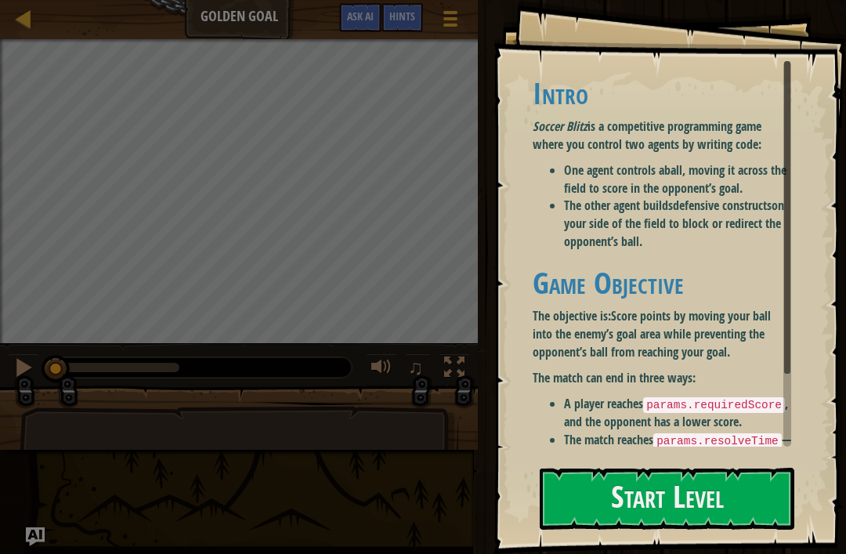  What do you see at coordinates (662, 334) in the screenshot?
I see `p: The objective is:` at bounding box center [662, 334].